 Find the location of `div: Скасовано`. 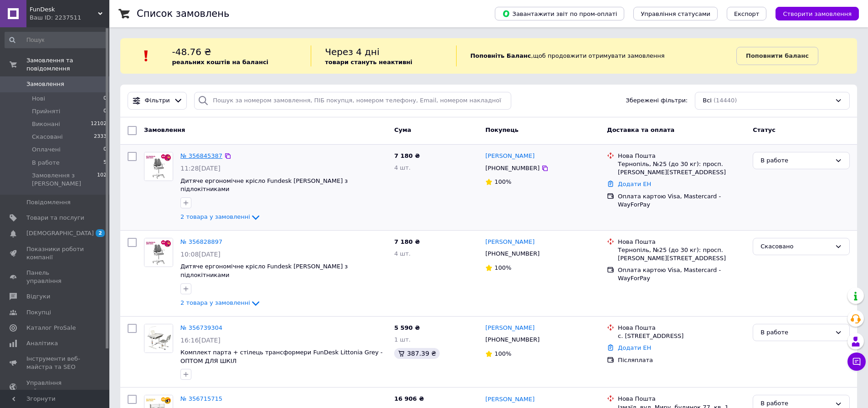

div: Скасовано is located at coordinates (795, 247).